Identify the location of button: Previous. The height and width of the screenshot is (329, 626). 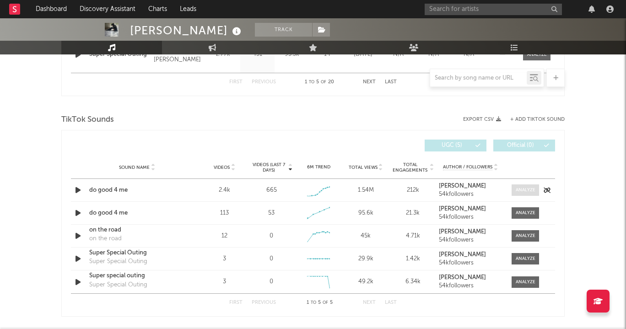
(263, 302).